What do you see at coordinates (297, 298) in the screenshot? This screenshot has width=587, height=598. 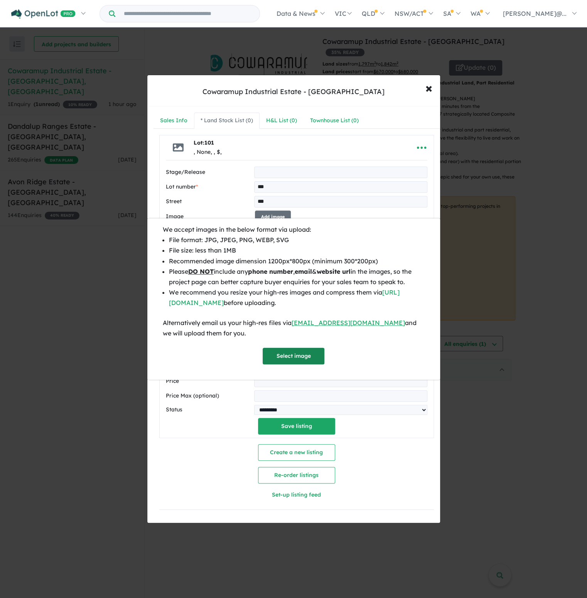 I see `li: We recommend you resize your high-res images and compress them via before uploading.` at bounding box center [297, 298].